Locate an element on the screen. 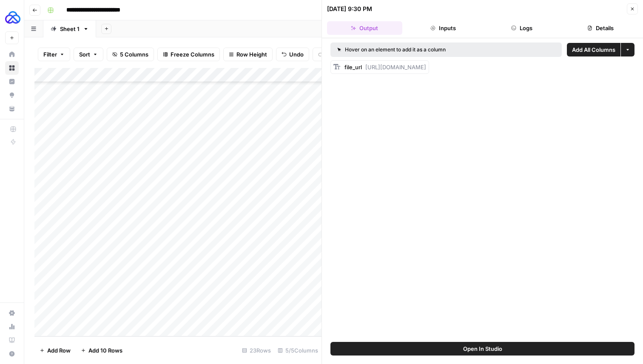 The image size is (643, 364). span: Add Row is located at coordinates (59, 351).